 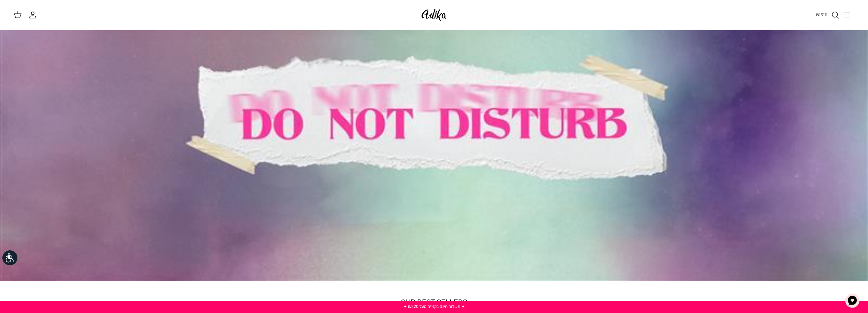 I want to click on a: החשבון שלי, so click(x=34, y=15).